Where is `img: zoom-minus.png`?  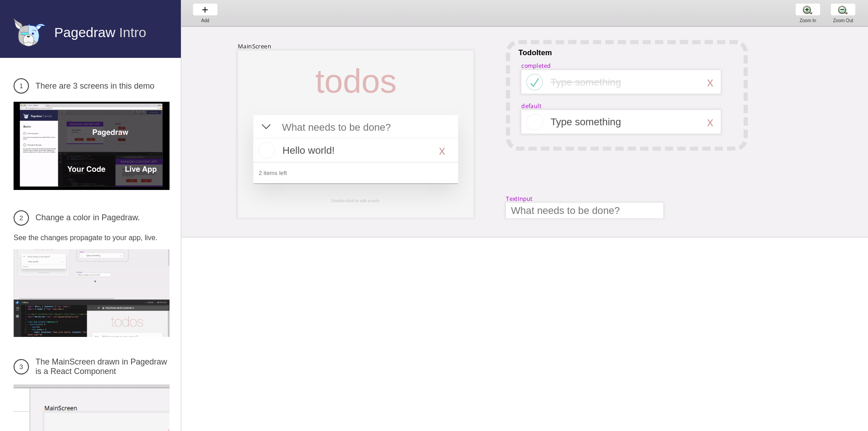 img: zoom-minus.png is located at coordinates (843, 9).